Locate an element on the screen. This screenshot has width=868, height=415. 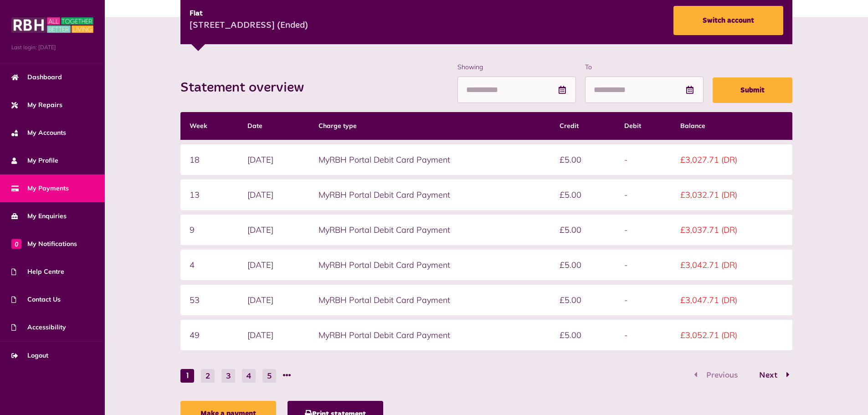
div: Flat is located at coordinates (249, 13).